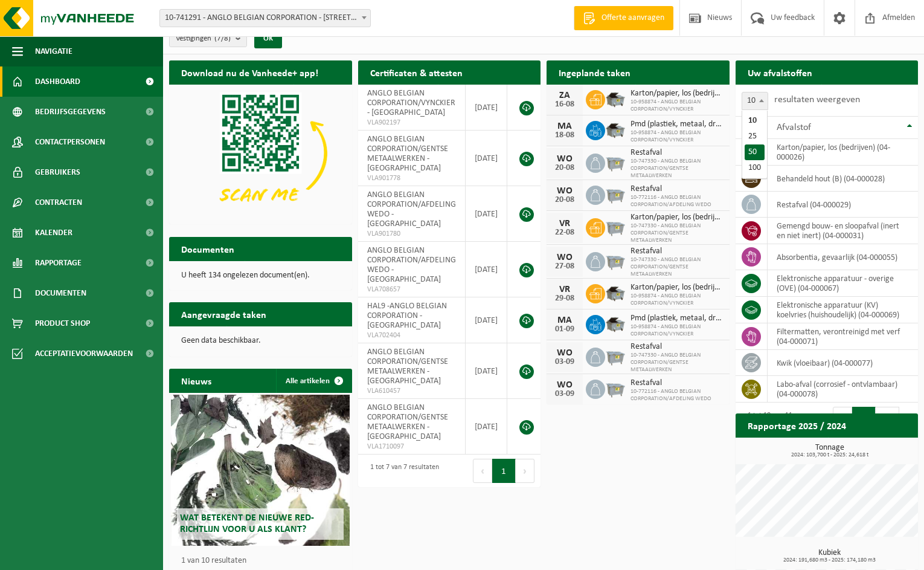 The image size is (924, 570). I want to click on span: Bedrijfsgegevens, so click(70, 112).